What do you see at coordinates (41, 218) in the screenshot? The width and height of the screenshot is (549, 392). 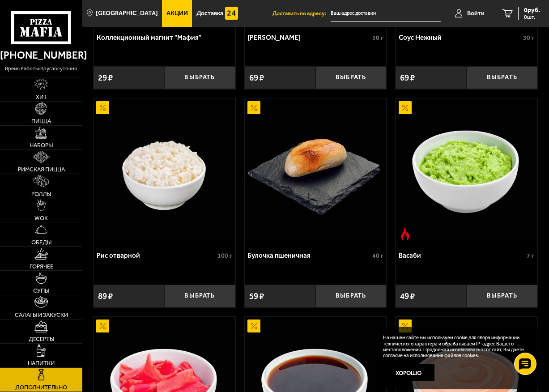 I see `span: WOK` at bounding box center [41, 218].